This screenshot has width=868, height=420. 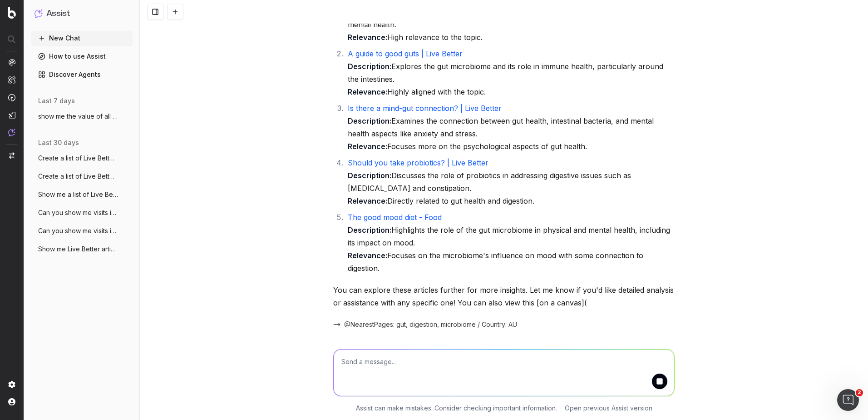 I want to click on a: The good mood diet - Food, so click(x=394, y=217).